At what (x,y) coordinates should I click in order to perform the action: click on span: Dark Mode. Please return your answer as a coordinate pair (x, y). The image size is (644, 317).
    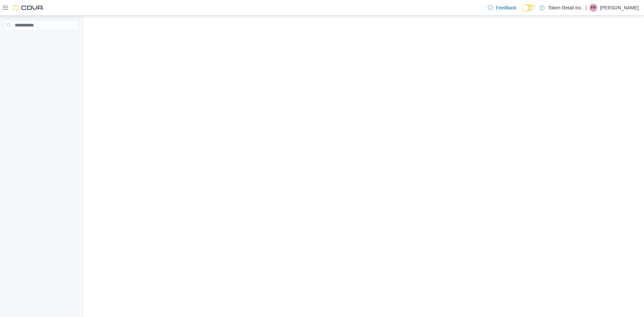
    Looking at the image, I should click on (522, 11).